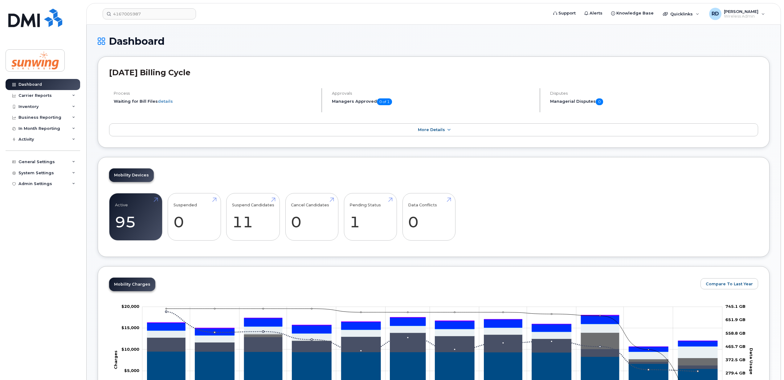 The height and width of the screenshot is (380, 784). I want to click on tspan: $20,000, so click(130, 306).